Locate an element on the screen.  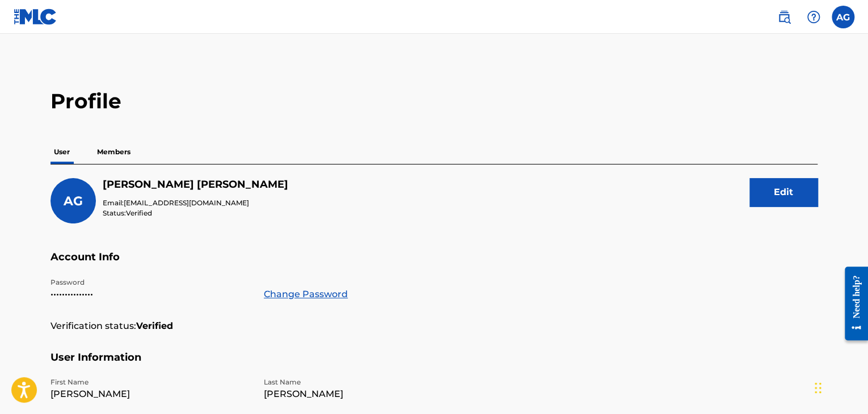
p: Password is located at coordinates (150, 283).